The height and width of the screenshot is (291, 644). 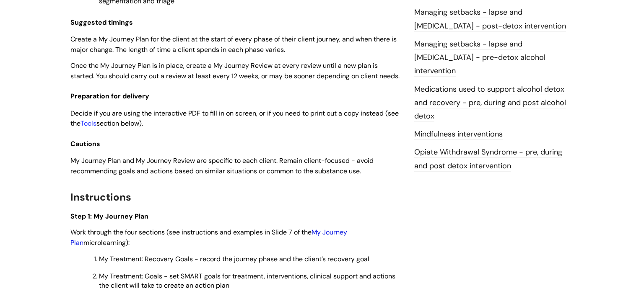 What do you see at coordinates (209, 238) in the screenshot?
I see `span: Work through the four sections (see instructions and examples in Slide 7 of the microlearning):` at bounding box center [209, 238].